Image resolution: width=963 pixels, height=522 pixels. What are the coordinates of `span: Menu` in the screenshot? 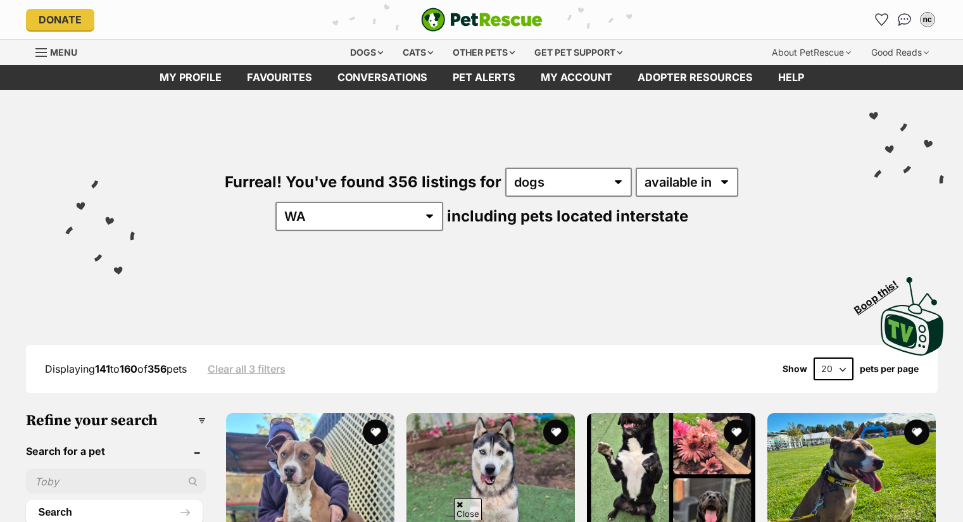 It's located at (63, 52).